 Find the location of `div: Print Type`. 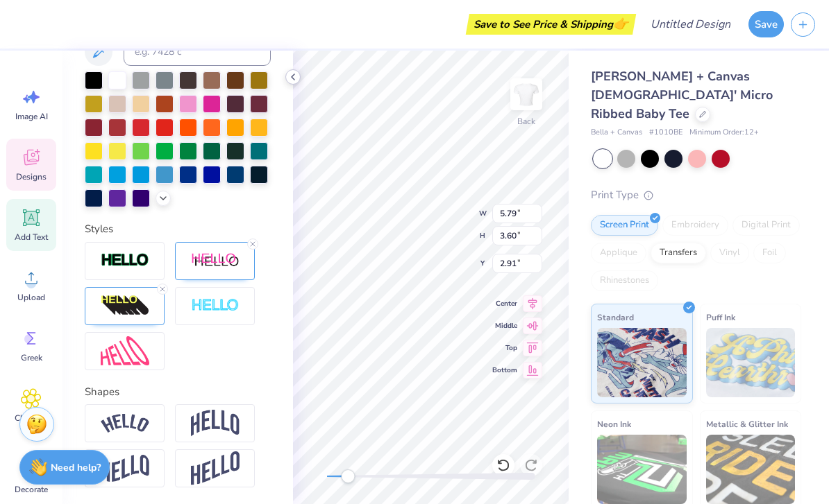

div: Print Type is located at coordinates (695, 195).